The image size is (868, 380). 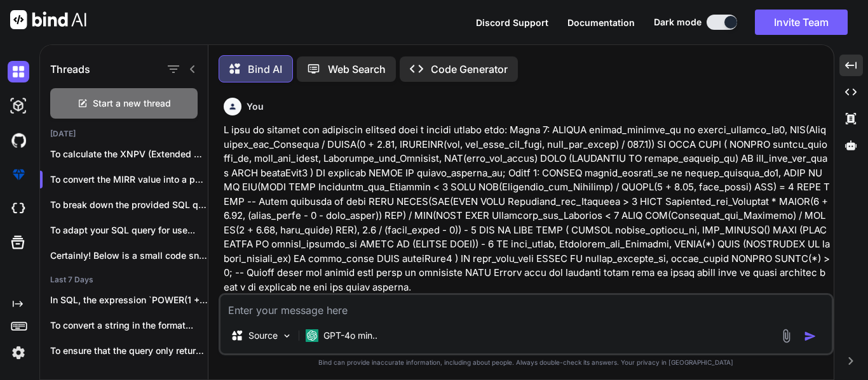 I want to click on img: Pick Models, so click(x=286, y=335).